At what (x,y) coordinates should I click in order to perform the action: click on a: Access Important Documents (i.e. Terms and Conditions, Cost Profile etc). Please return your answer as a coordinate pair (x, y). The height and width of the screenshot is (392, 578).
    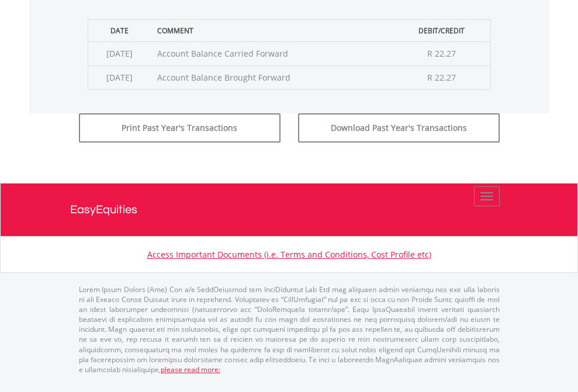
    Looking at the image, I should click on (289, 254).